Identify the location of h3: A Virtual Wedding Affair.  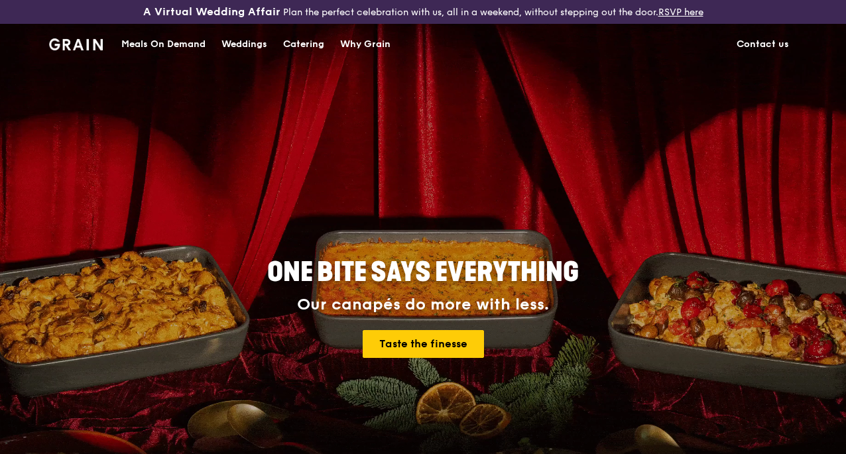
(211, 12).